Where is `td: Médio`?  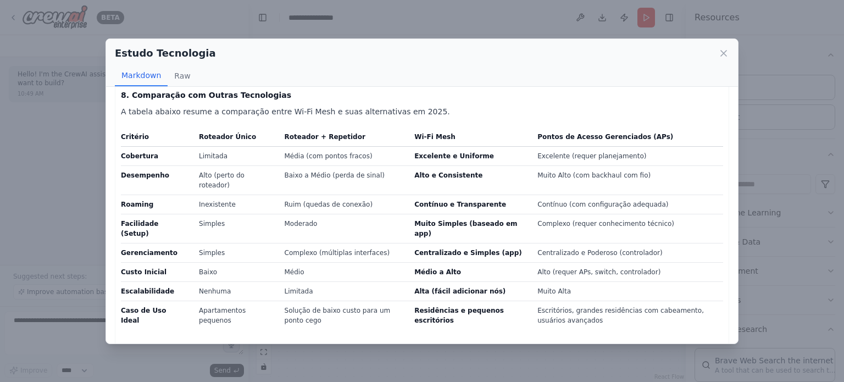 td: Médio is located at coordinates (343, 272).